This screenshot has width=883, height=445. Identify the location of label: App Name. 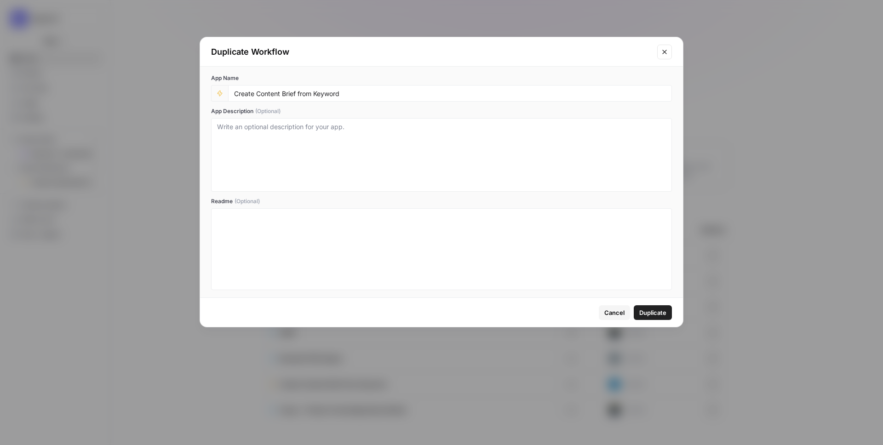
(442, 78).